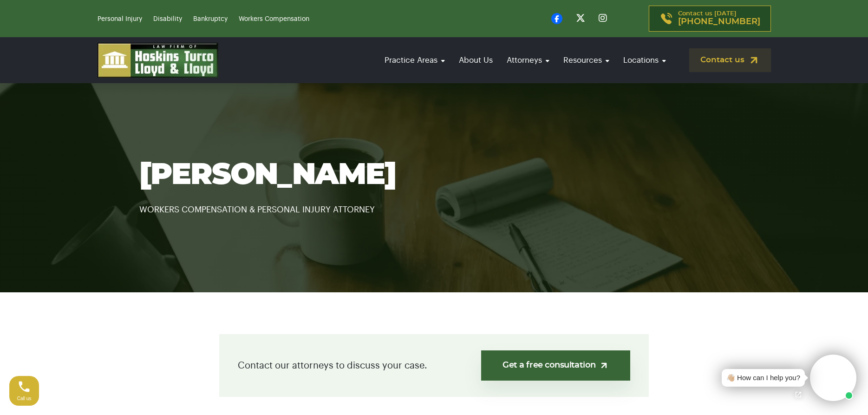 This screenshot has height=415, width=868. I want to click on img: logo, so click(158, 60).